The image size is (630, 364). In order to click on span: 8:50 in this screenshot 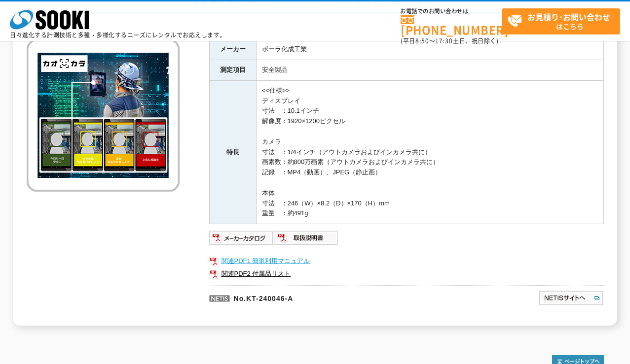, I will do `click(422, 41)`.